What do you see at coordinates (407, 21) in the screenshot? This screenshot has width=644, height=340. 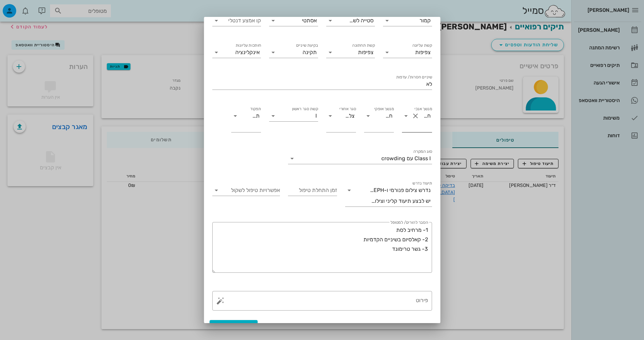 I see `div: פרופילקמור` at bounding box center [407, 21].